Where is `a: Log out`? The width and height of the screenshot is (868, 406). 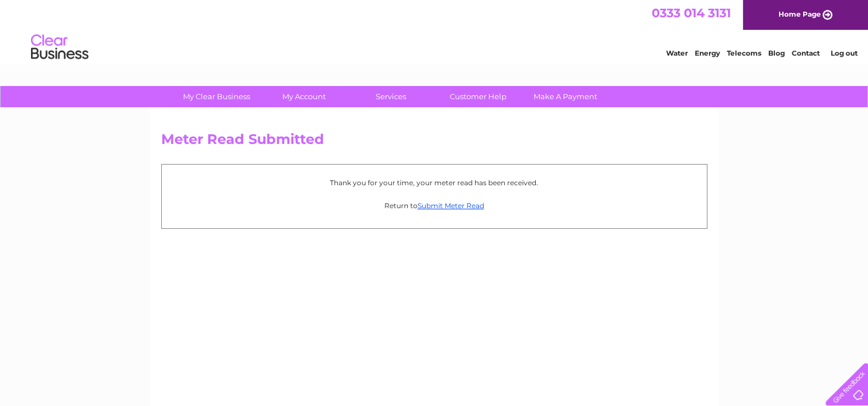 a: Log out is located at coordinates (844, 53).